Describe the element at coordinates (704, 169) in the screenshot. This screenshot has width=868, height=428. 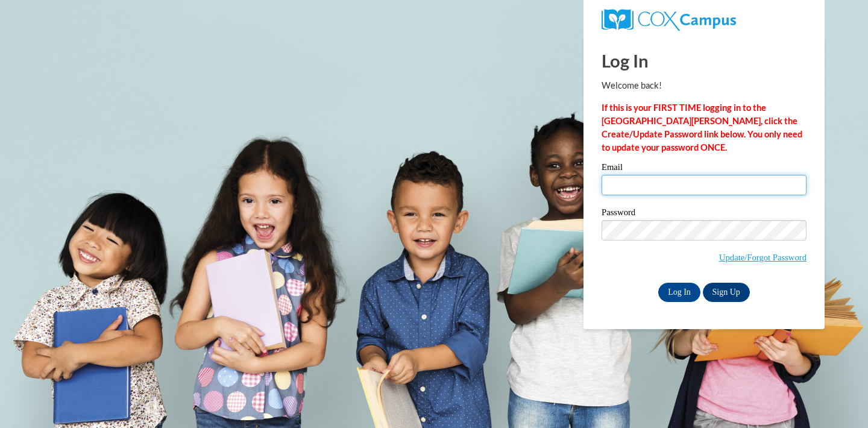
I see `label: Email` at that location.